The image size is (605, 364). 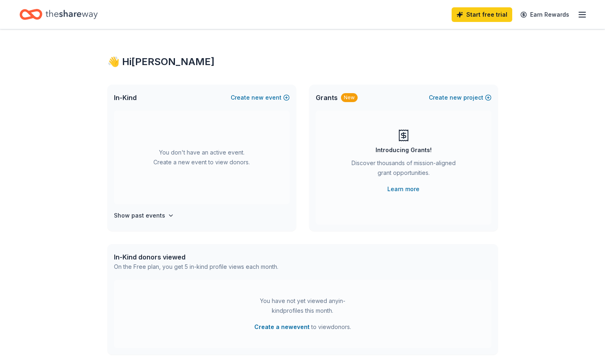 I want to click on button: Createnewevent, so click(x=260, y=98).